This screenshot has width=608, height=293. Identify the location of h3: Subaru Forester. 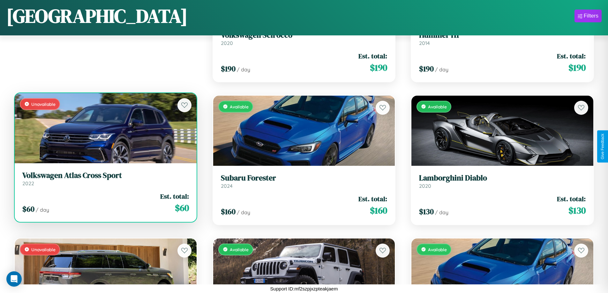
(304, 178).